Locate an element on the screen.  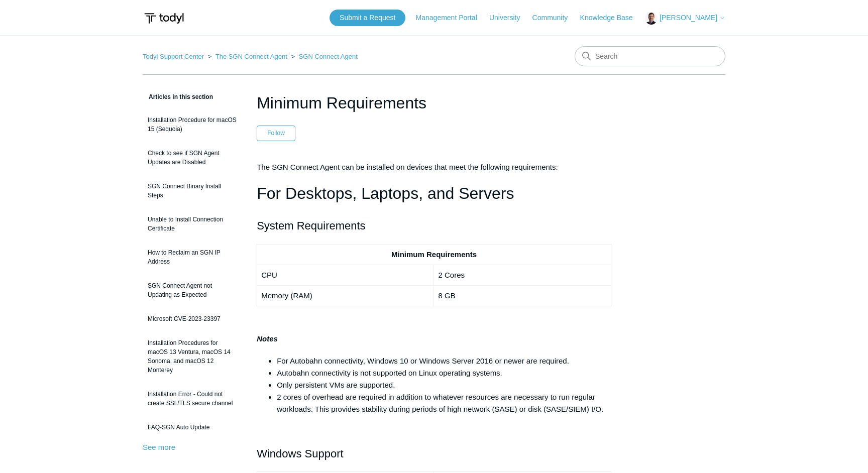
li: SGN Connect Agent is located at coordinates (323, 57).